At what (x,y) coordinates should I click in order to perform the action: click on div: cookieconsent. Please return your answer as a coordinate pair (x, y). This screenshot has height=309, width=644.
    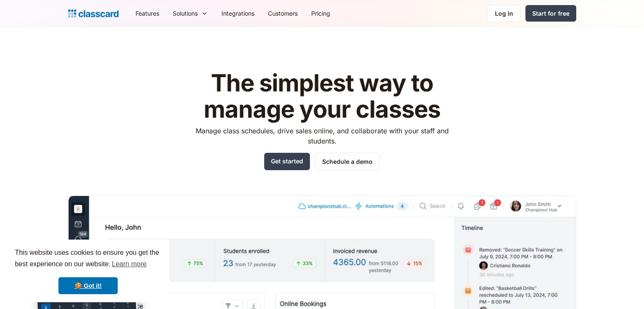
    Looking at the image, I should click on (88, 271).